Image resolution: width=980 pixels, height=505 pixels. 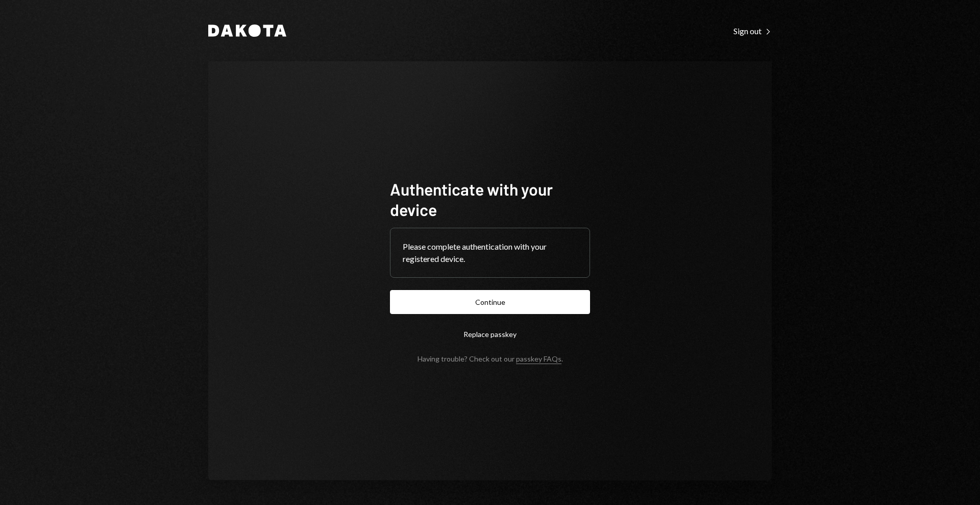 What do you see at coordinates (490, 302) in the screenshot?
I see `button: Continue` at bounding box center [490, 302].